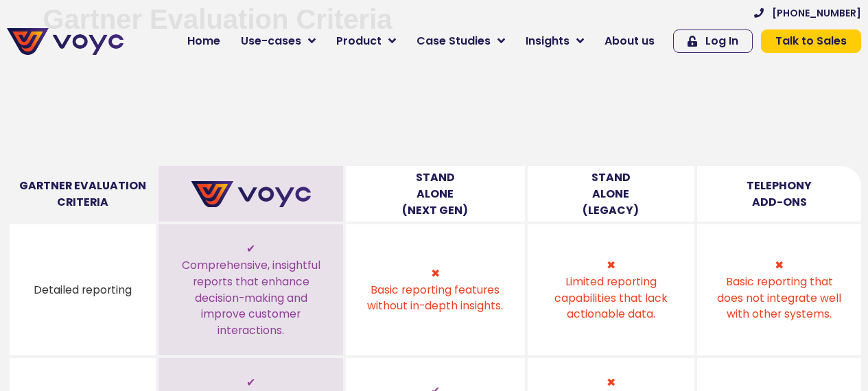 This screenshot has height=391, width=868. I want to click on span: About us, so click(630, 41).